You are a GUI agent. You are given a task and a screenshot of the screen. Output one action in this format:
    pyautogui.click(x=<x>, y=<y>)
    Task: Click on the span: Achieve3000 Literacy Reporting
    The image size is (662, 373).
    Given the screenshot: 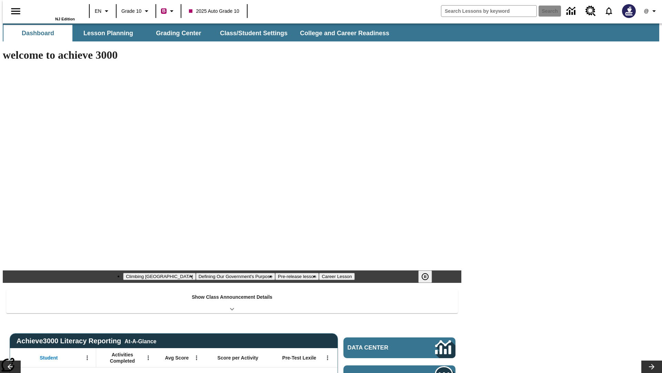 What is the action you would take?
    pyautogui.click(x=87, y=340)
    